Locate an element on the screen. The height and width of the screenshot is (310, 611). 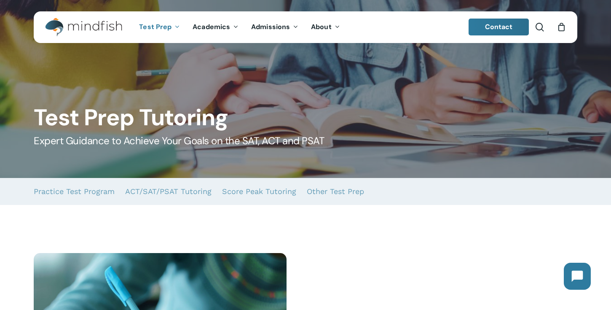
span: About is located at coordinates (321, 27).